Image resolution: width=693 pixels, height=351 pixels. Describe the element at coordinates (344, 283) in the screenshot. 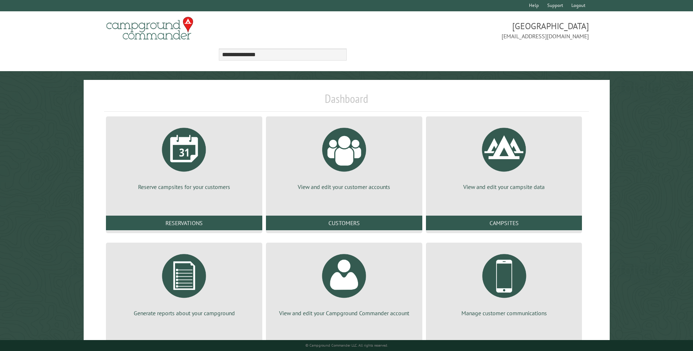

I see `a: View and edit your Campground Commander account` at that location.